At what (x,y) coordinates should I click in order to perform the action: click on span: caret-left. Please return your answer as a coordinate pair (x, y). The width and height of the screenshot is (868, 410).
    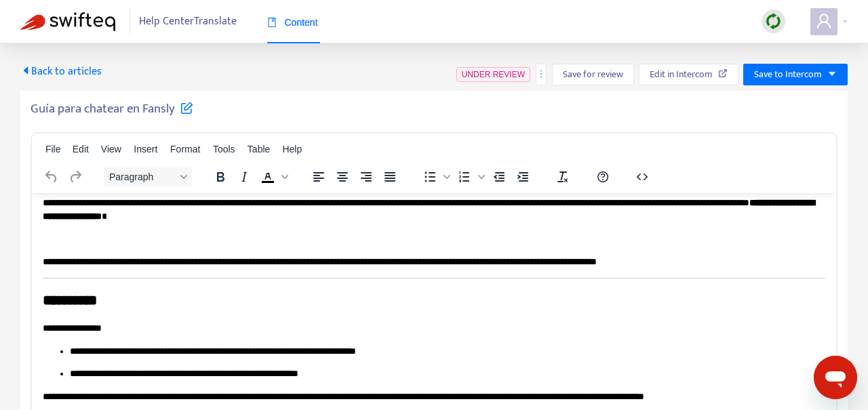
    Looking at the image, I should click on (26, 71).